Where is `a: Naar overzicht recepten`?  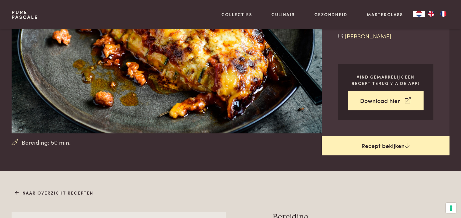
a: Naar overzicht recepten is located at coordinates (54, 193).